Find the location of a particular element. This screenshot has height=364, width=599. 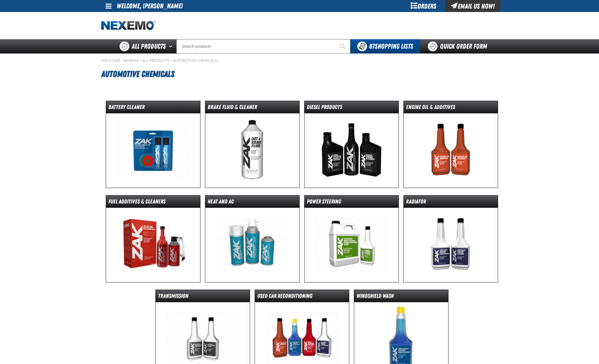

span: Shopping Lists is located at coordinates (391, 46).